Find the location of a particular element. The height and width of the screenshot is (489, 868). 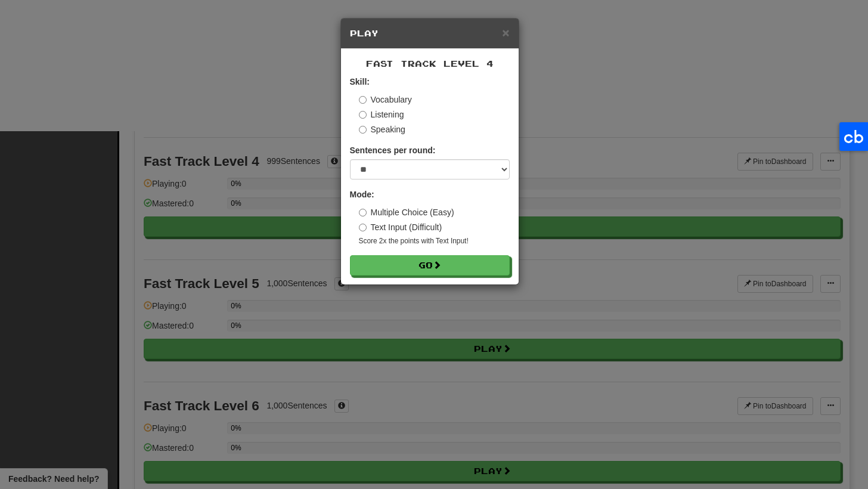

h5: Play is located at coordinates (430, 33).